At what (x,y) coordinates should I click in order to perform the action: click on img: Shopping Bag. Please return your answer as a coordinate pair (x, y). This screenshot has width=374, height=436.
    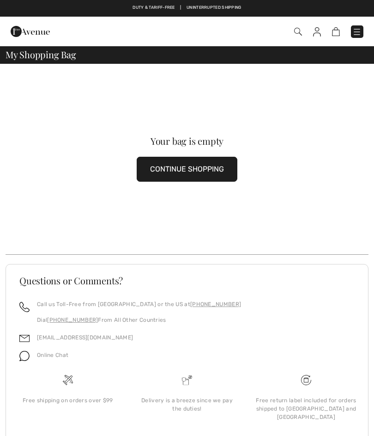
    Looking at the image, I should click on (336, 31).